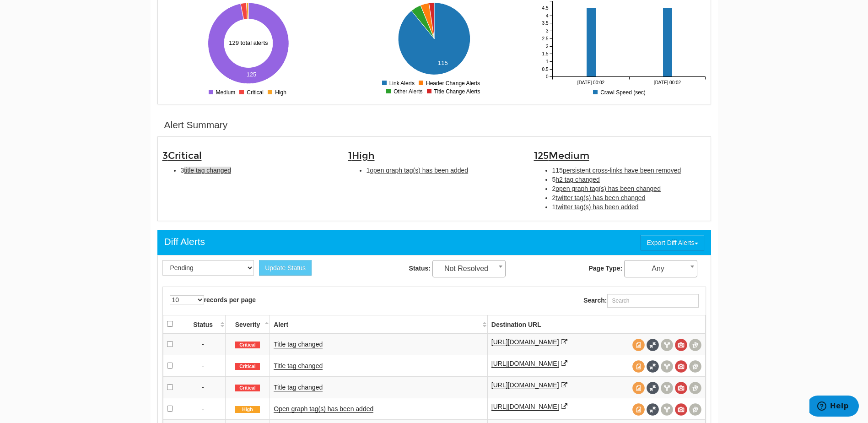 The height and width of the screenshot is (423, 868). What do you see at coordinates (653, 301) in the screenshot?
I see `input: Search:` at bounding box center [653, 301].